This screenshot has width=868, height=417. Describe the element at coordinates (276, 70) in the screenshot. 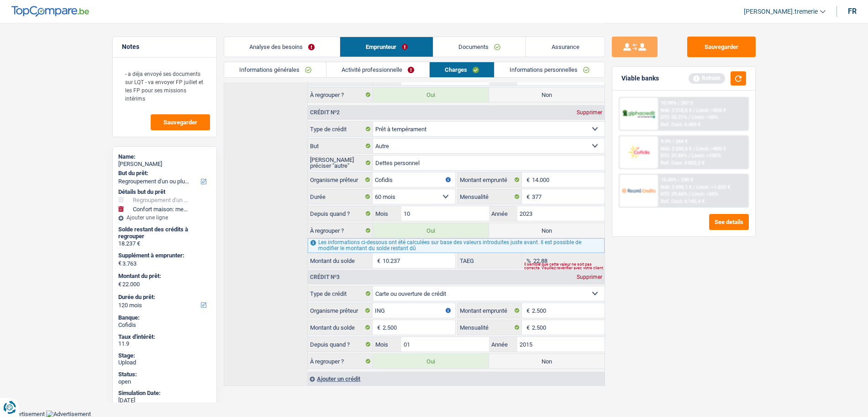

I see `a: Informations générales` at that location.